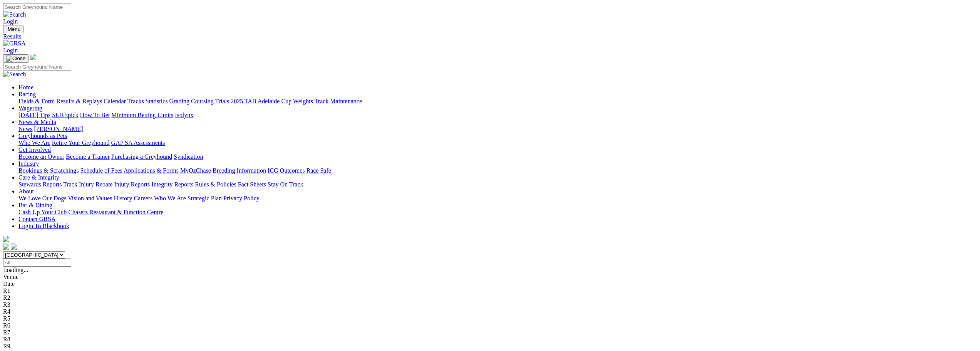  What do you see at coordinates (184, 114) in the screenshot?
I see `a: Isolynx` at bounding box center [184, 114].